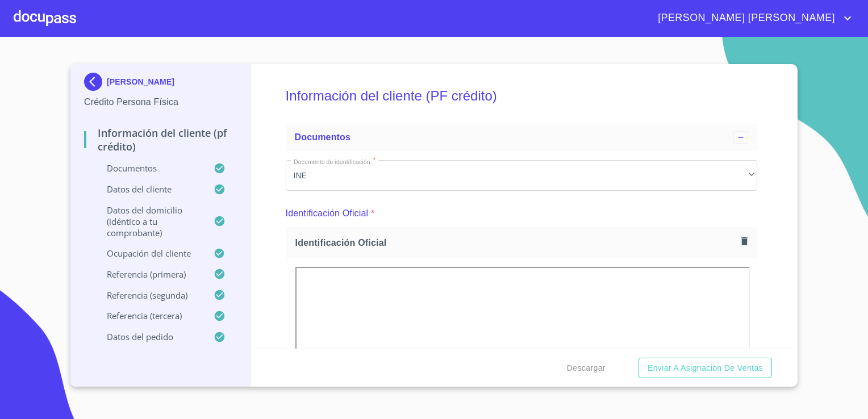 The image size is (868, 419). I want to click on p: Referencia (tercera), so click(149, 316).